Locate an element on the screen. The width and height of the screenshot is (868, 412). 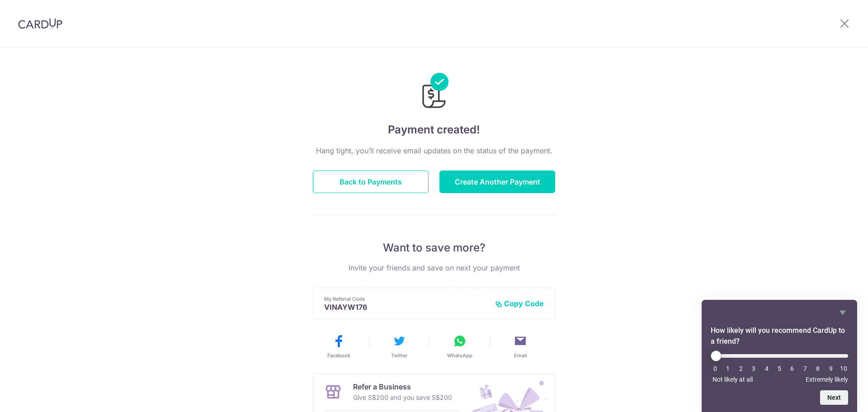
li: 10 is located at coordinates (844, 368).